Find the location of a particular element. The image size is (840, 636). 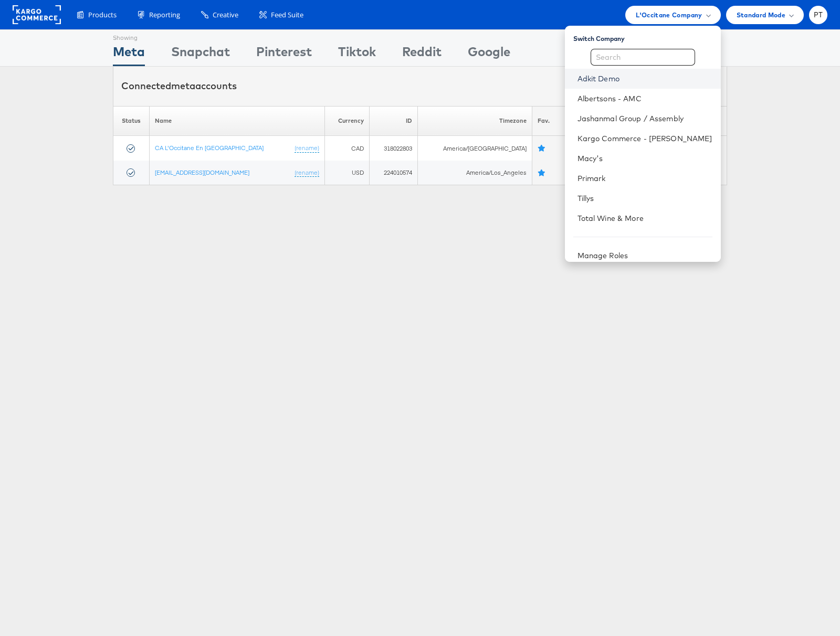

div: Tiktok is located at coordinates (357, 54).